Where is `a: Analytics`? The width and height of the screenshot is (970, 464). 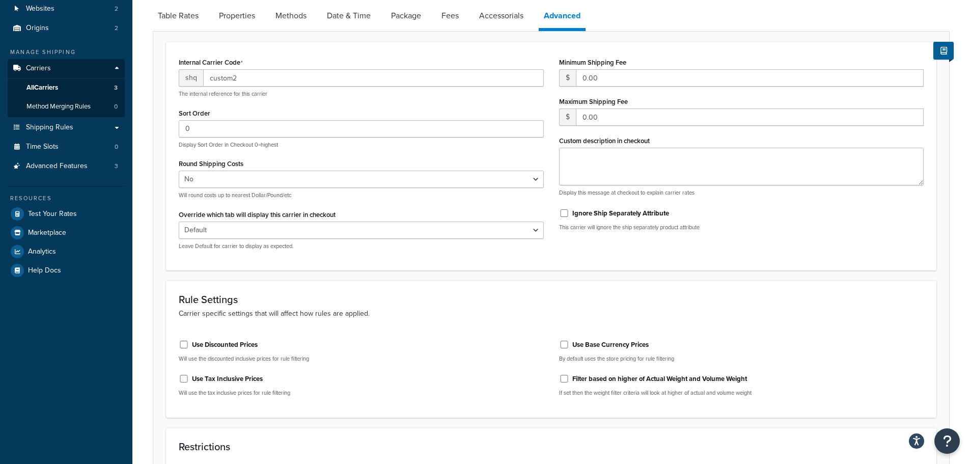
a: Analytics is located at coordinates (66, 252).